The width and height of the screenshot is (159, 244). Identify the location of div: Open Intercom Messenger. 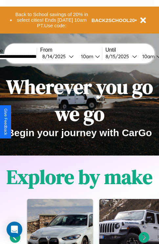
(14, 230).